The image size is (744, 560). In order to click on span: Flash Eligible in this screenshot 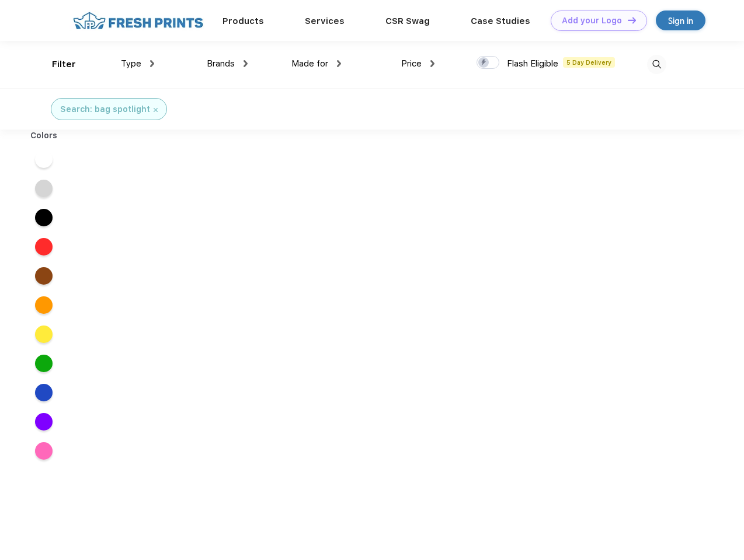, I will do `click(533, 64)`.